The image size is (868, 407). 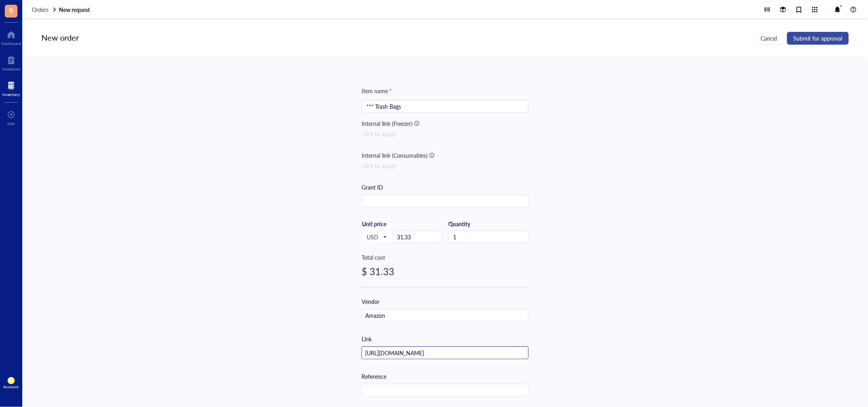 I want to click on span: SK, so click(x=11, y=381).